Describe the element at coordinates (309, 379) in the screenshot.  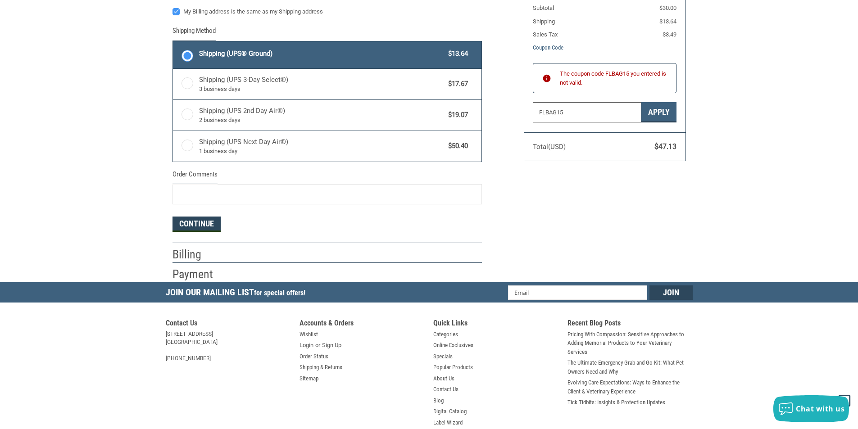
I see `a: Sitemap` at that location.